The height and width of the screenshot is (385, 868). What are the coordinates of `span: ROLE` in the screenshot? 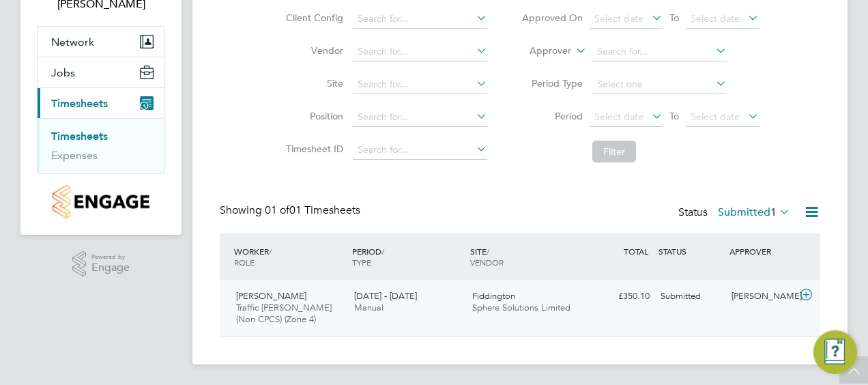 It's located at (245, 262).